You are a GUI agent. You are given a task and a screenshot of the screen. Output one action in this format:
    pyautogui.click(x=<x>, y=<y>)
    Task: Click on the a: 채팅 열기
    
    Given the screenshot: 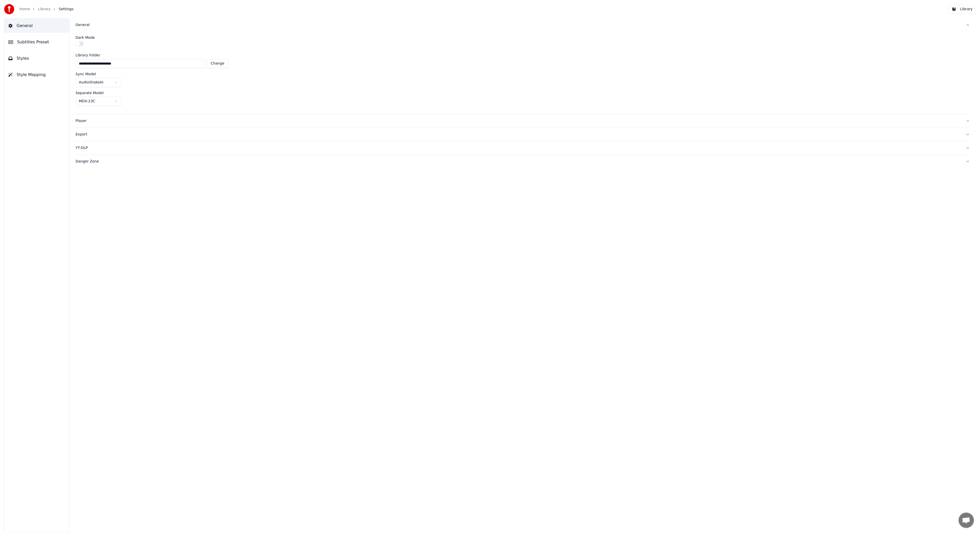 What is the action you would take?
    pyautogui.click(x=966, y=520)
    